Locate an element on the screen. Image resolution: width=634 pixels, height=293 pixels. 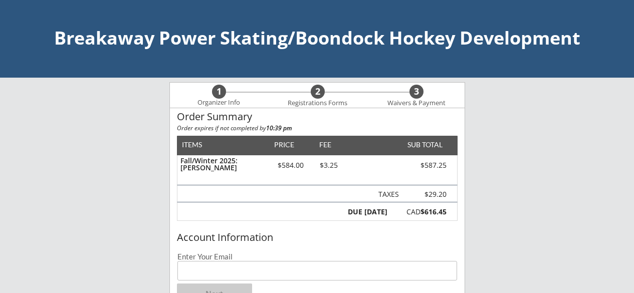
div: $3.25 is located at coordinates (329, 166).